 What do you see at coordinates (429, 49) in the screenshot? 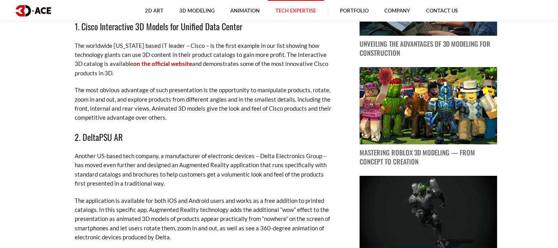
I see `p: Unveiling the Advantages of 3D Modeling for Construction` at bounding box center [429, 49].